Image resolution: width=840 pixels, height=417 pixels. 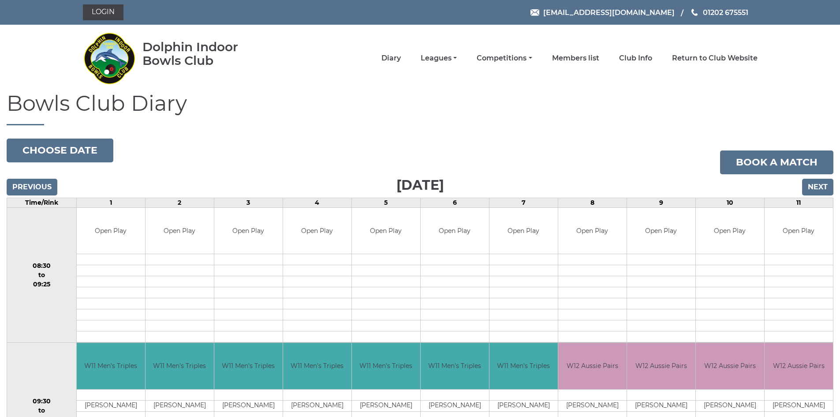 I want to click on td: 4, so click(x=317, y=202).